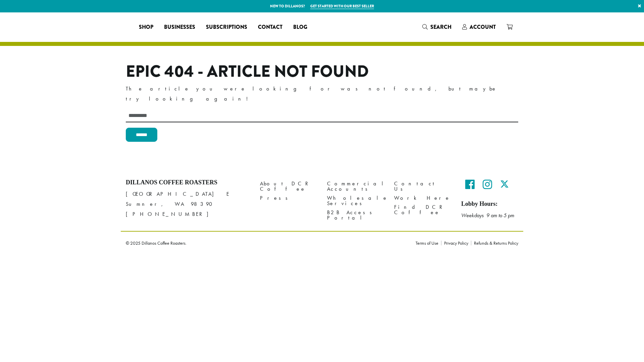 The height and width of the screenshot is (362, 644). I want to click on p: The article you were looking for was not found, but maybe try looking again!, so click(322, 94).